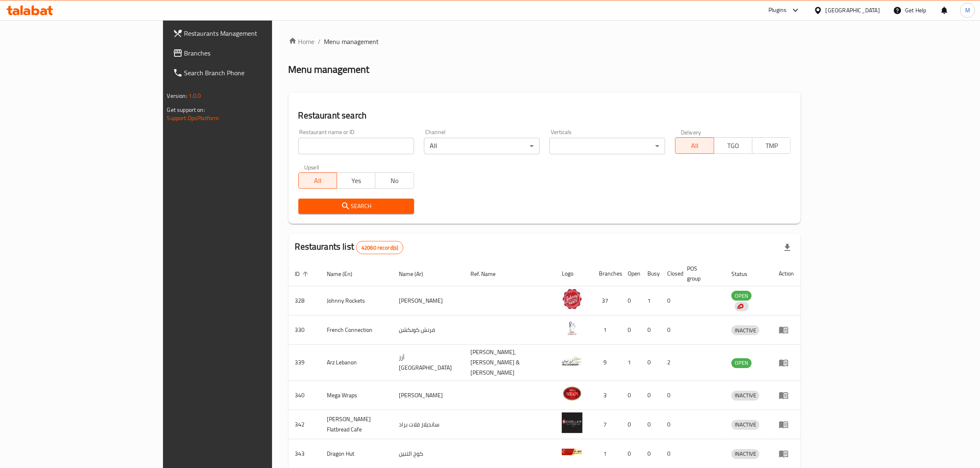 The height and width of the screenshot is (468, 980). I want to click on th: Open, so click(631, 273).